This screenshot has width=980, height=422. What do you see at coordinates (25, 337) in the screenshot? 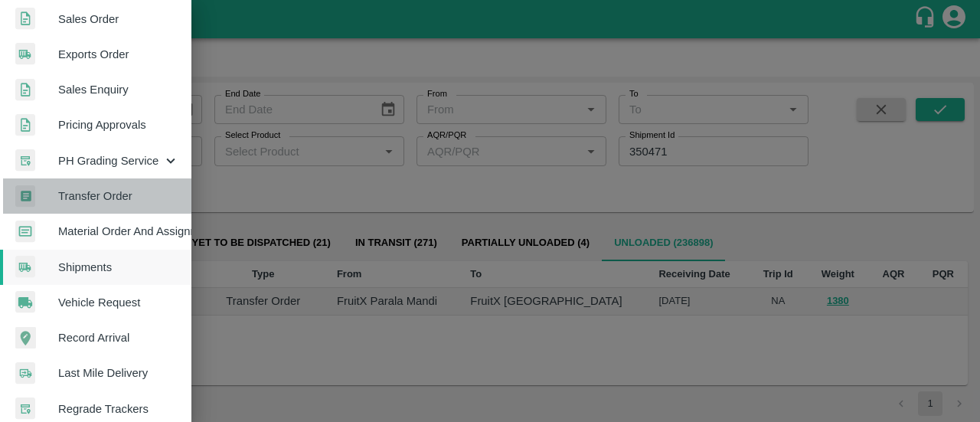
I see `img: recordArrival` at bounding box center [25, 337].